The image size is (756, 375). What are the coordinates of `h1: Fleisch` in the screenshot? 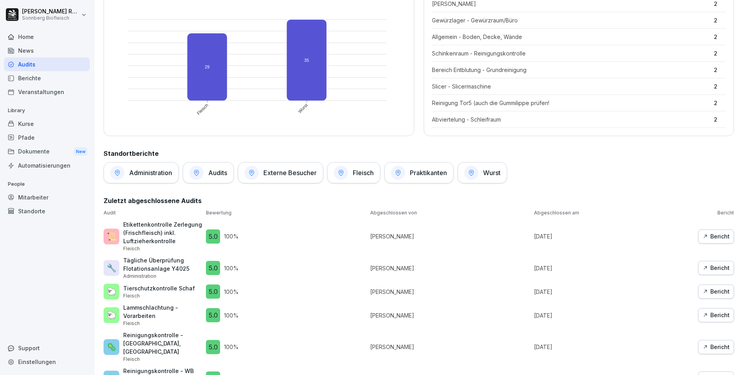 It's located at (363, 173).